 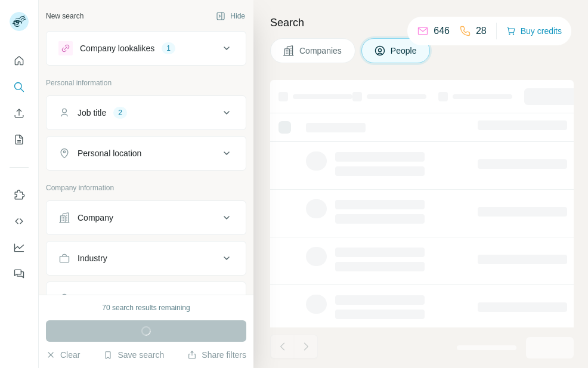 What do you see at coordinates (65, 16) in the screenshot?
I see `div: New search` at bounding box center [65, 16].